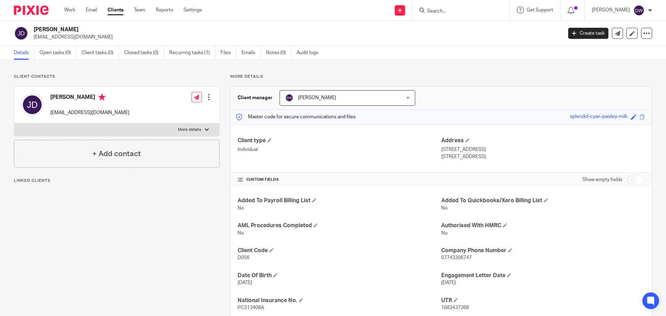 This screenshot has height=316, width=666. I want to click on a: Create task, so click(588, 33).